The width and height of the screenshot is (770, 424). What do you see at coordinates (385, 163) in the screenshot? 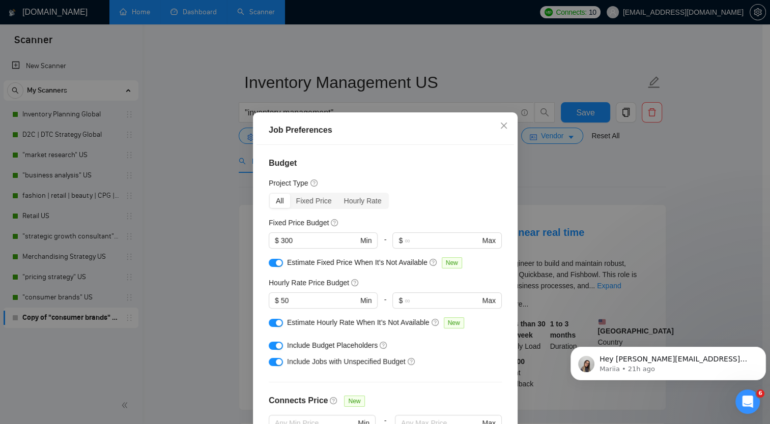
I see `h4: Budget` at bounding box center [385, 163].